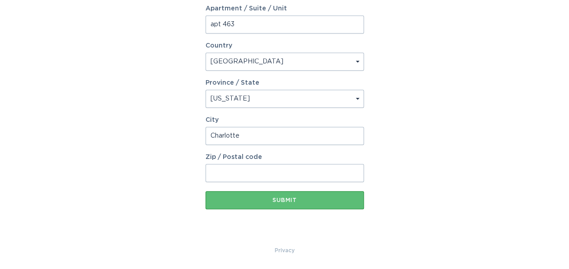 This screenshot has height=269, width=569. I want to click on div: Submit, so click(285, 200).